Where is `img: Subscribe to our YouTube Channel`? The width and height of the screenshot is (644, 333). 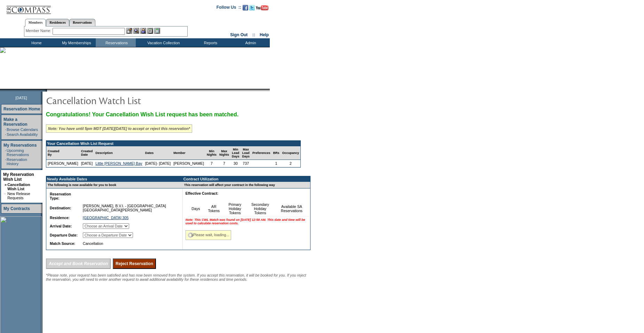 img: Subscribe to our YouTube Channel is located at coordinates (262, 8).